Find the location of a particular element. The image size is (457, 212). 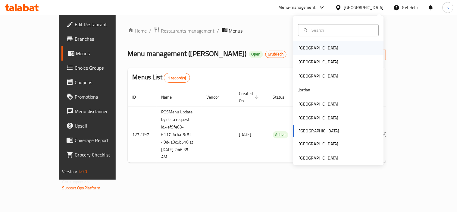

div: Open is located at coordinates (256, 54).